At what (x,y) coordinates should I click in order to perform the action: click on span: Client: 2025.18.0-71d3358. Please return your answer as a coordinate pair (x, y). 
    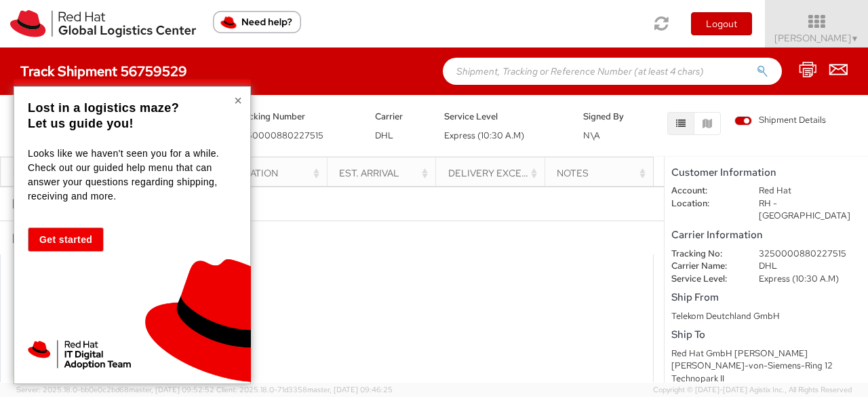
    Looking at the image, I should click on (305, 389).